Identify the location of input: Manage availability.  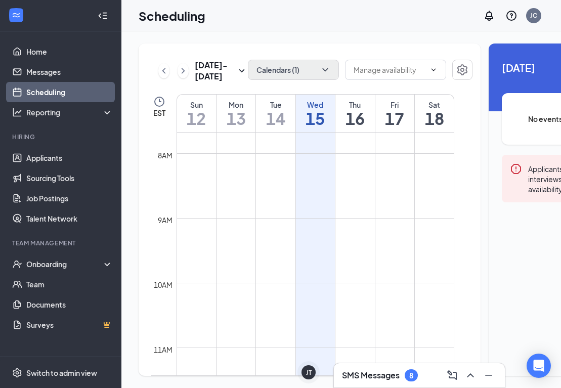
(389, 70).